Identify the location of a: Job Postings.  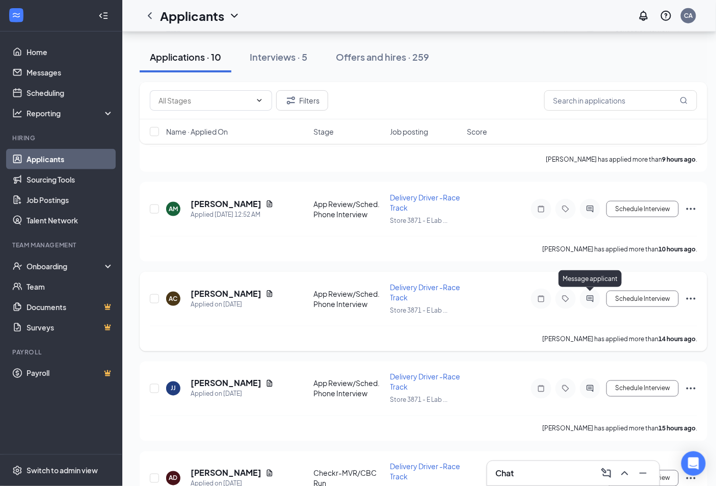
(70, 200).